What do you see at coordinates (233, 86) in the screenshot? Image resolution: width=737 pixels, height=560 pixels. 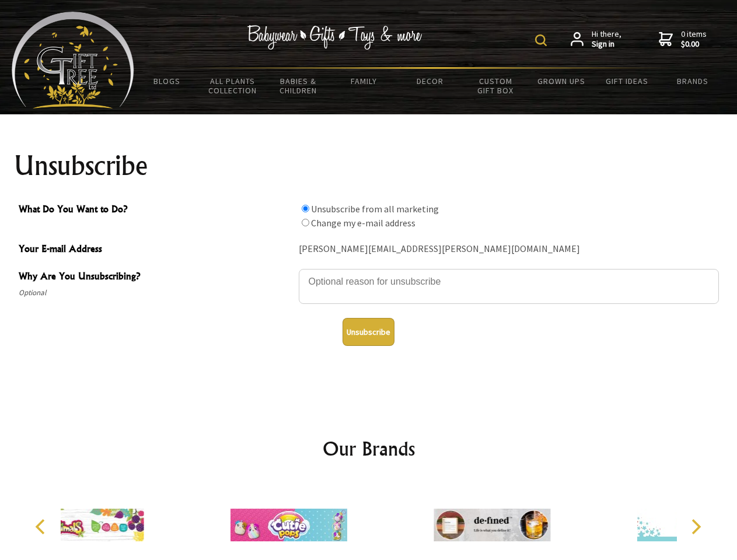 I see `a: All Plants Collection` at bounding box center [233, 86].